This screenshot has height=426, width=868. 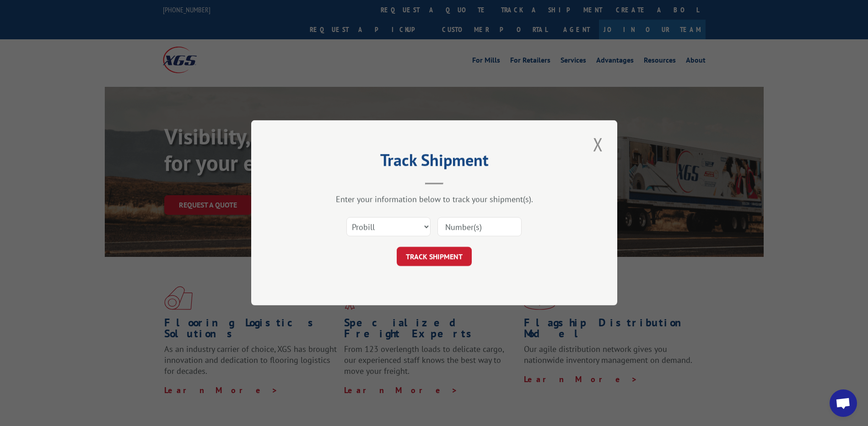 What do you see at coordinates (434, 199) in the screenshot?
I see `div: Enter your information below to track your shipment(s).` at bounding box center [434, 199].